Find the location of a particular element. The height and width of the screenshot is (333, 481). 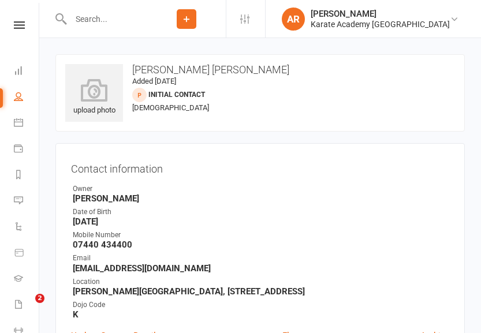

div: Date of Birth is located at coordinates (261, 212).